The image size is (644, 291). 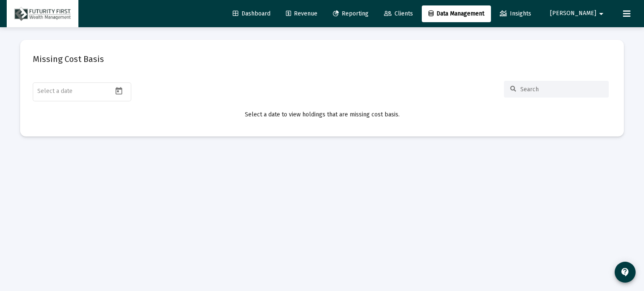 What do you see at coordinates (350, 13) in the screenshot?
I see `span: Reporting` at bounding box center [350, 13].